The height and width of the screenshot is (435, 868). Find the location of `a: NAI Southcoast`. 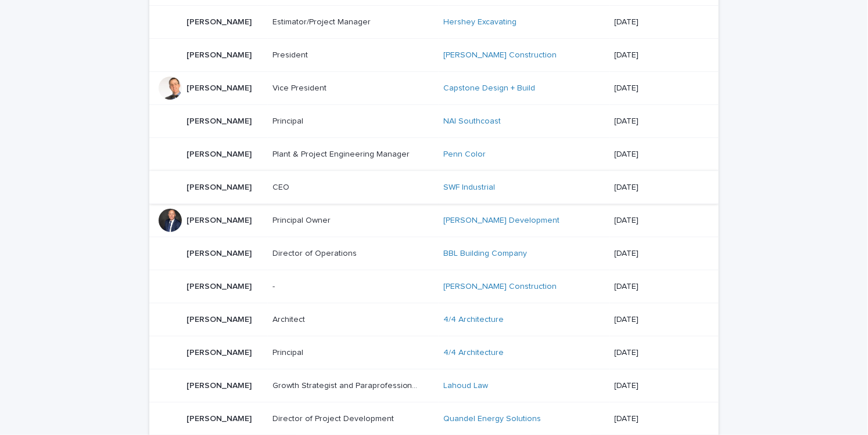

a: NAI Southcoast is located at coordinates (472, 122).